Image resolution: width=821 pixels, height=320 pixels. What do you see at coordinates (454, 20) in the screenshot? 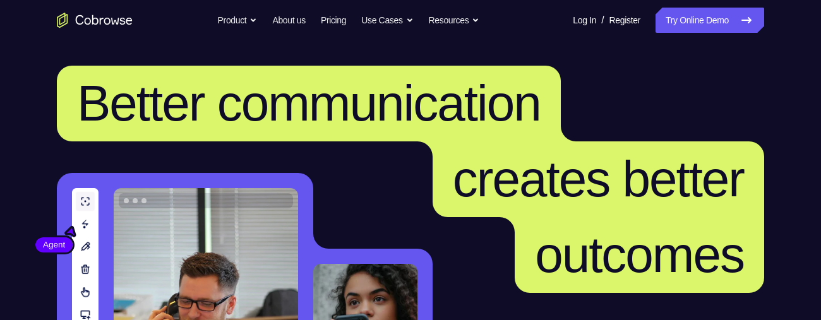
I see `button: Resources` at bounding box center [454, 20].